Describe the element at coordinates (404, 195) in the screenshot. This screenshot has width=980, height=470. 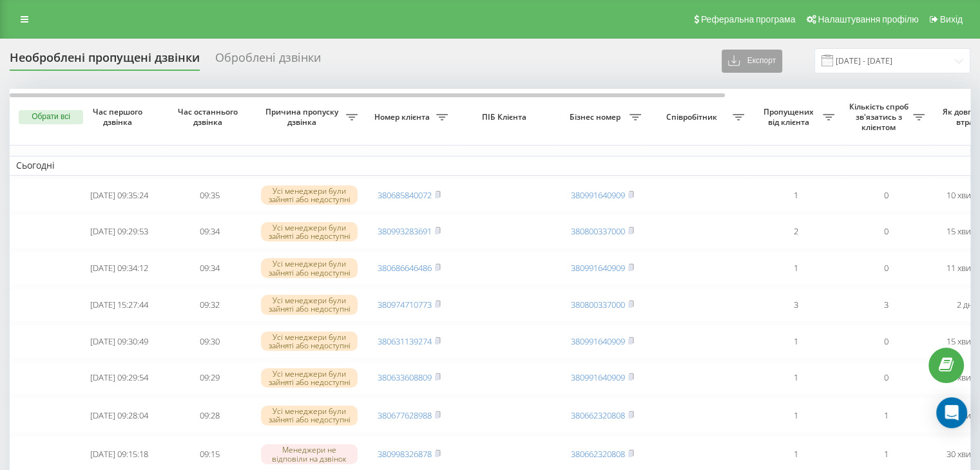
I see `a: 380685840072` at that location.